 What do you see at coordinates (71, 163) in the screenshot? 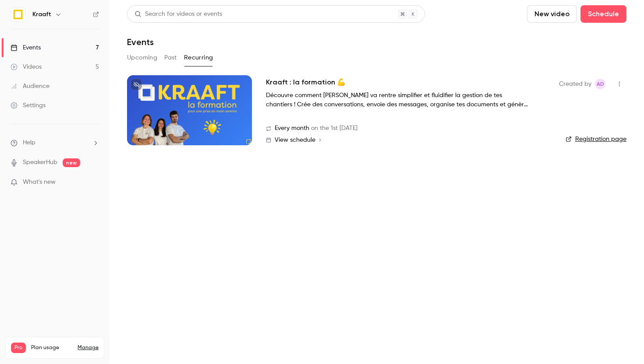
I see `span: new` at bounding box center [71, 163].